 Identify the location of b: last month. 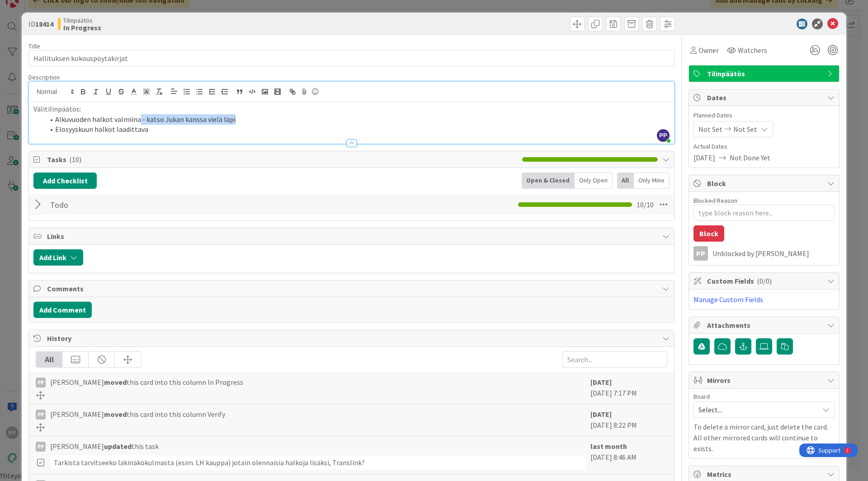
(608, 447).